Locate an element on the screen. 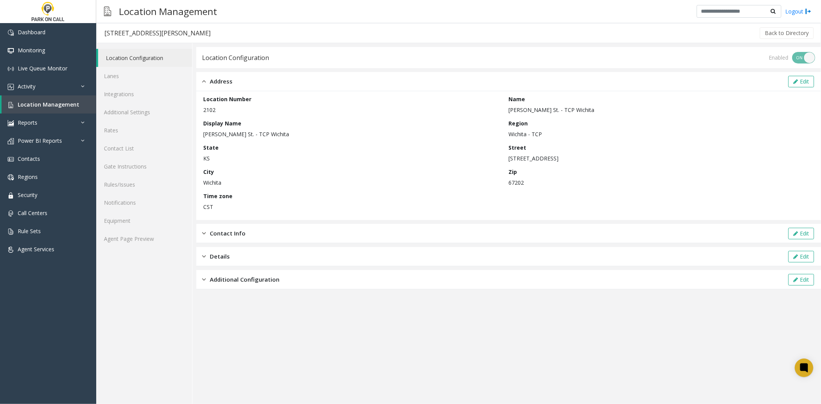  a: Contact List is located at coordinates (144, 148).